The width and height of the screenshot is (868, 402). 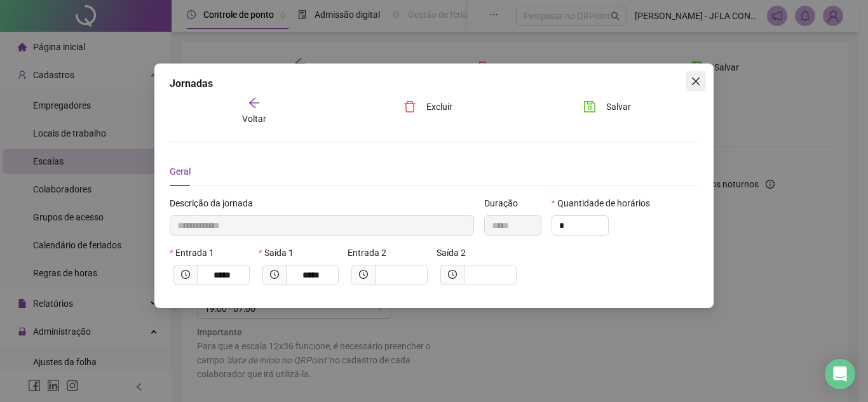 What do you see at coordinates (428, 106) in the screenshot?
I see `button: Excluir` at bounding box center [428, 106].